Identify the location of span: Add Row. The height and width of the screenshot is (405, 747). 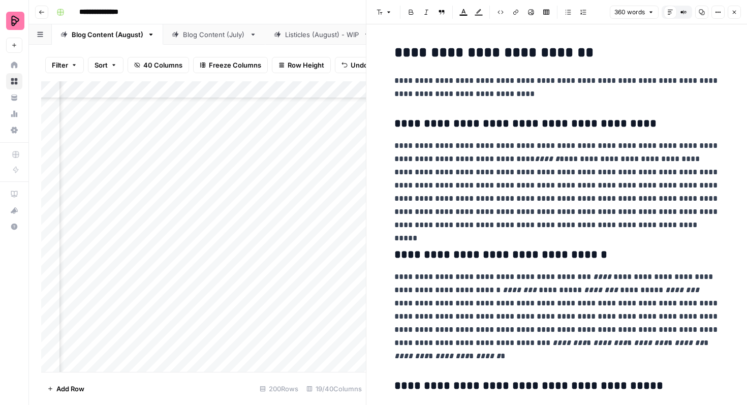
(70, 389).